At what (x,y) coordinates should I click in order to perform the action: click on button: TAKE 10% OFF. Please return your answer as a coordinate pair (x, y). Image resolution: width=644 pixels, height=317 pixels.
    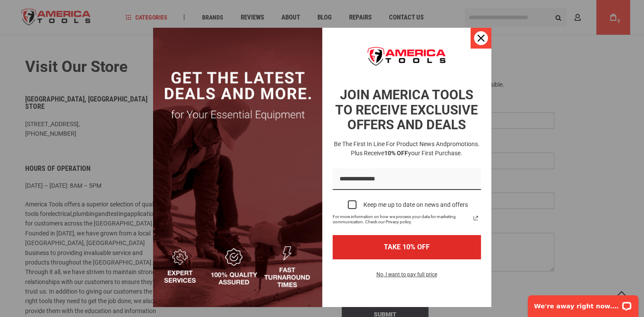
    Looking at the image, I should click on (407, 247).